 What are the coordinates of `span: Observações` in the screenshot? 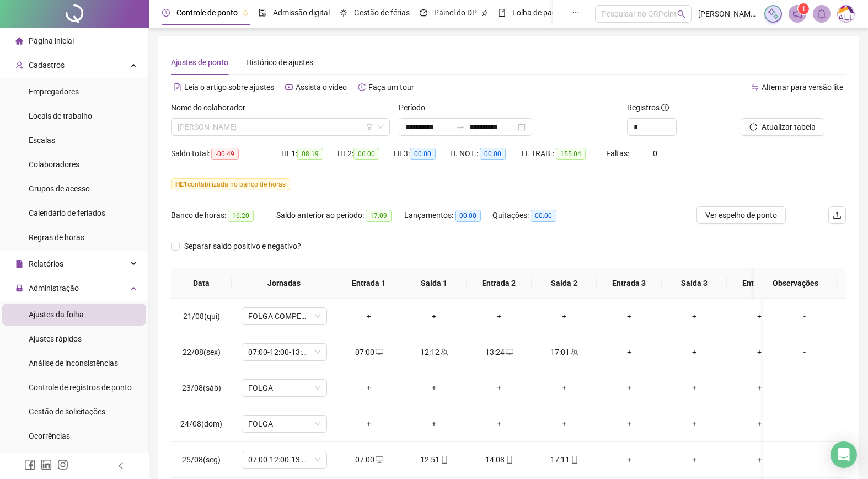 It's located at (795, 283).